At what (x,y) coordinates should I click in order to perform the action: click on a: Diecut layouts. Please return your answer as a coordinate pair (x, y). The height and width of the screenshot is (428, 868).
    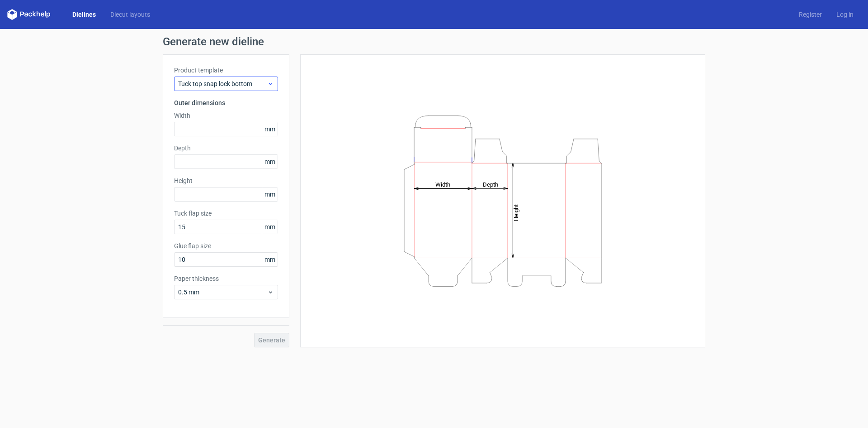
    Looking at the image, I should click on (130, 15).